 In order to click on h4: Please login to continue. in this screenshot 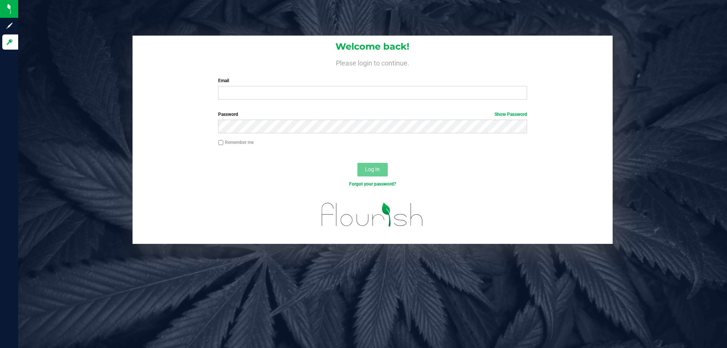, I will do `click(372, 62)`.